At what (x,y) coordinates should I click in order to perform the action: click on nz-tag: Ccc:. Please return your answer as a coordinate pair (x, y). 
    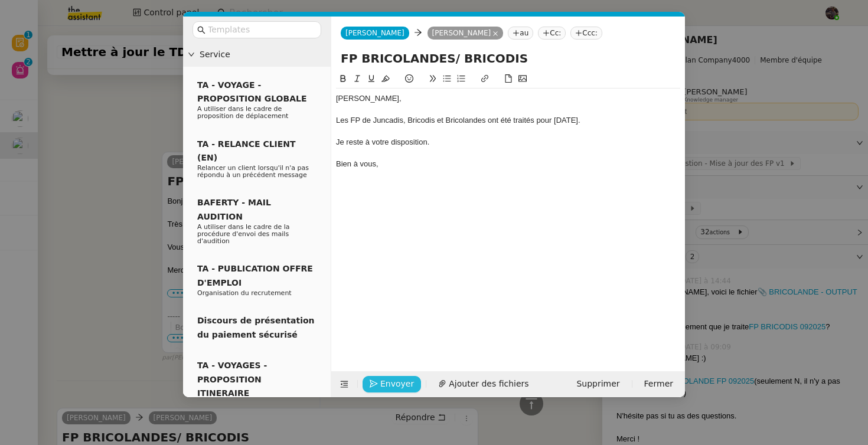
    Looking at the image, I should click on (586, 33).